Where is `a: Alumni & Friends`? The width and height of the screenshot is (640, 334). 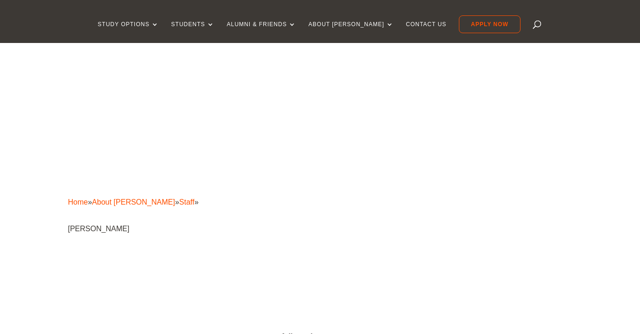
a: Alumni & Friends is located at coordinates (261, 32).